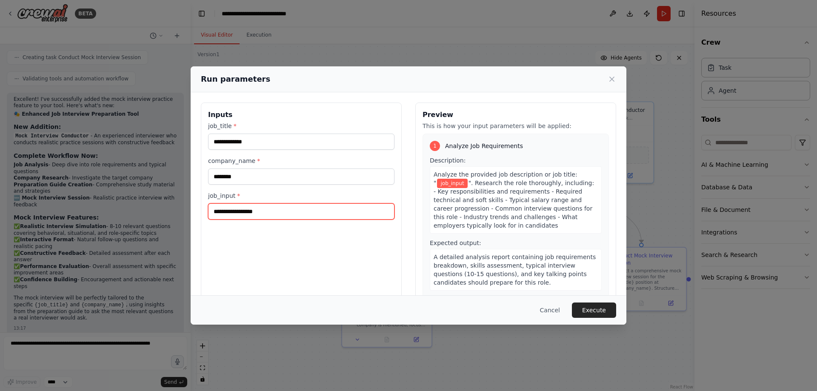 Image resolution: width=817 pixels, height=391 pixels. I want to click on span: Analyze Job Requirements, so click(484, 146).